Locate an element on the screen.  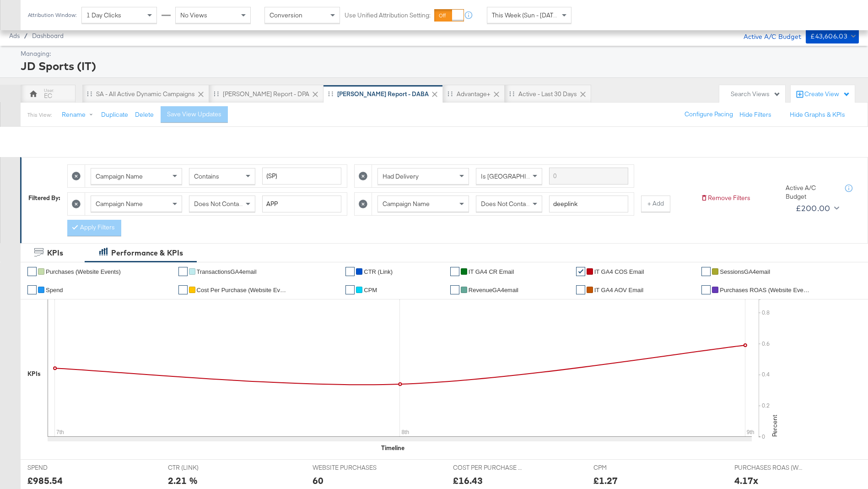
div: Search Views is located at coordinates (755, 94).